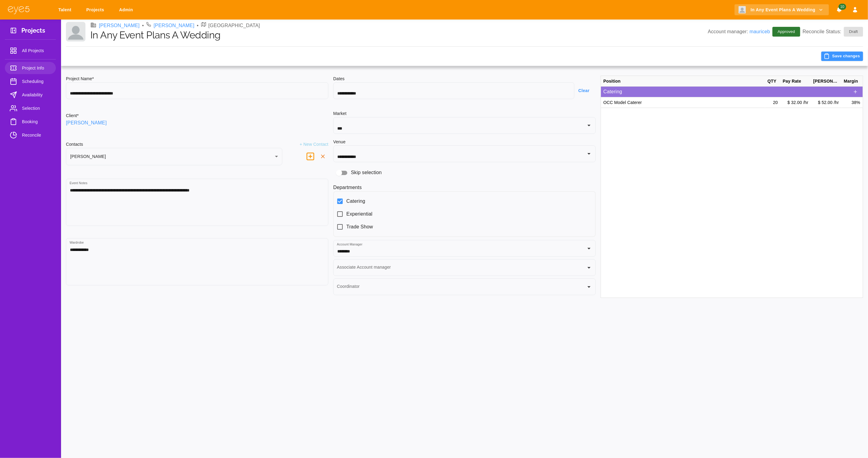  What do you see at coordinates (30, 135) in the screenshot?
I see `a: Reconcile` at bounding box center [30, 135].